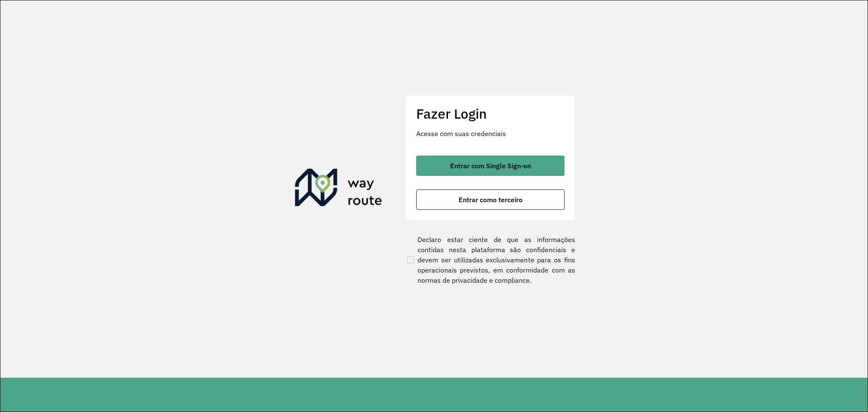  Describe the element at coordinates (491, 166) in the screenshot. I see `span: Entrar com Single Sign-on` at that location.